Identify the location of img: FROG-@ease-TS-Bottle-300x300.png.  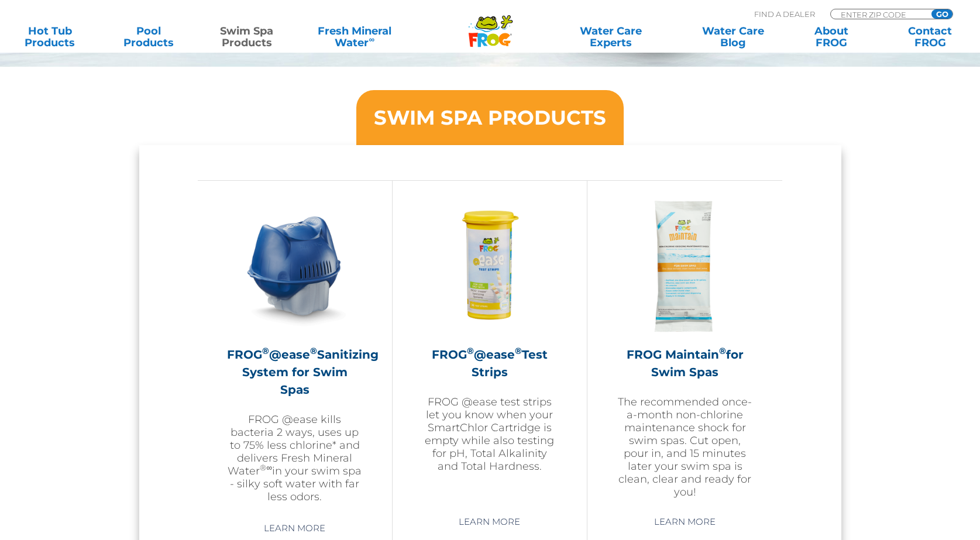
(490, 266).